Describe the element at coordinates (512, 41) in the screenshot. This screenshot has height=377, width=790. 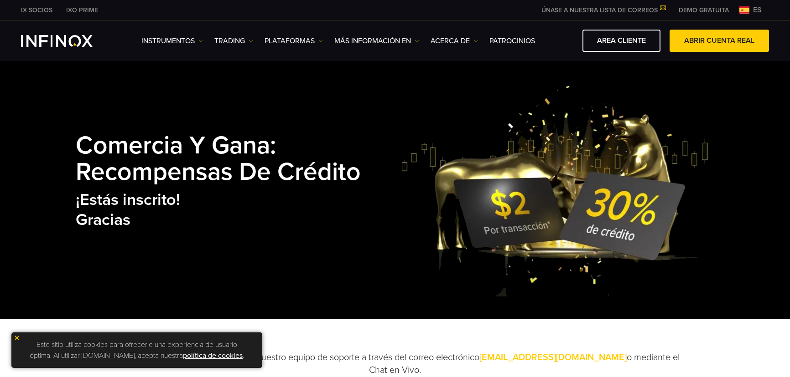
I see `a: Patrocinios` at that location.